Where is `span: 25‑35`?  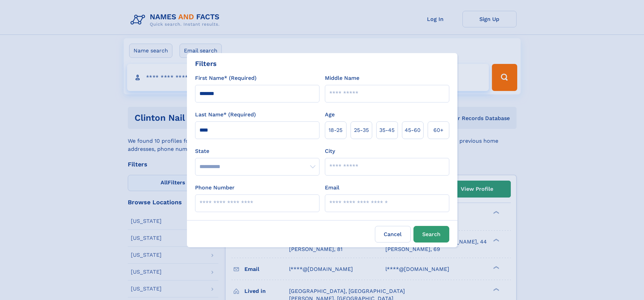 span: 25‑35 is located at coordinates (361, 130).